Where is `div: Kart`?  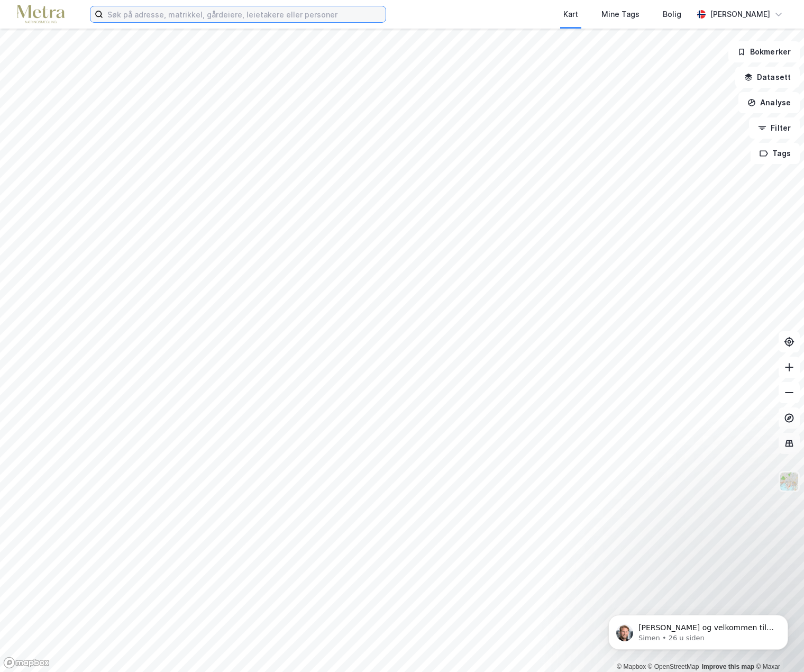
div: Kart is located at coordinates (571, 14).